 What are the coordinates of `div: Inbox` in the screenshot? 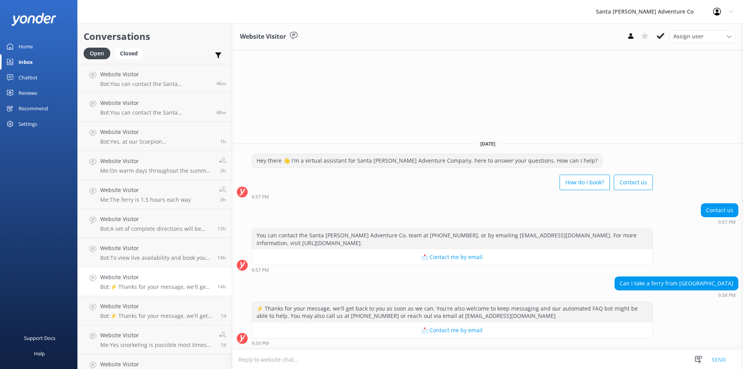 It's located at (26, 62).